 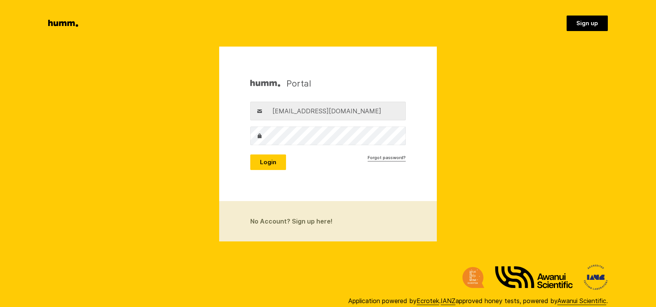 I want to click on a: Sign up, so click(x=587, y=23).